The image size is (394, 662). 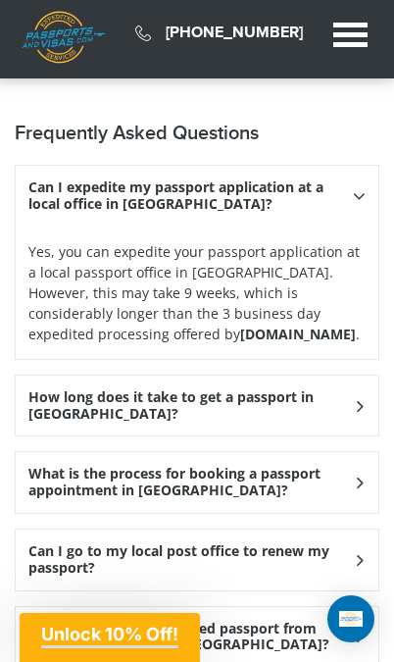 What do you see at coordinates (190, 560) in the screenshot?
I see `h3: Can I go to my local post office to renew my passport?` at bounding box center [190, 560].